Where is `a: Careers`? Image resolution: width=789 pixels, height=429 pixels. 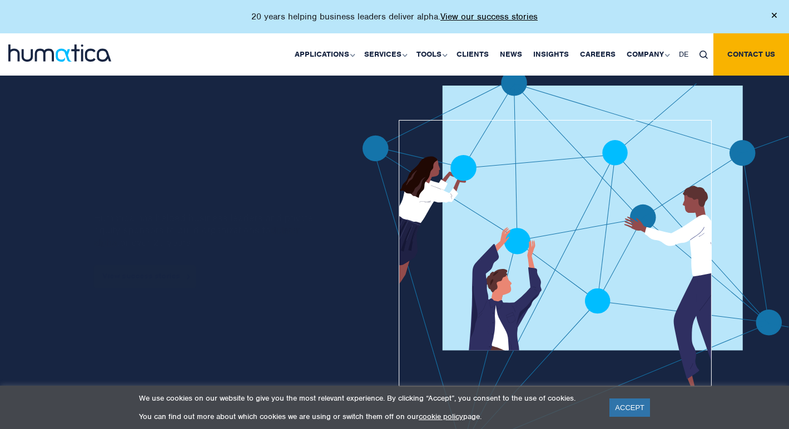 a: Careers is located at coordinates (598, 54).